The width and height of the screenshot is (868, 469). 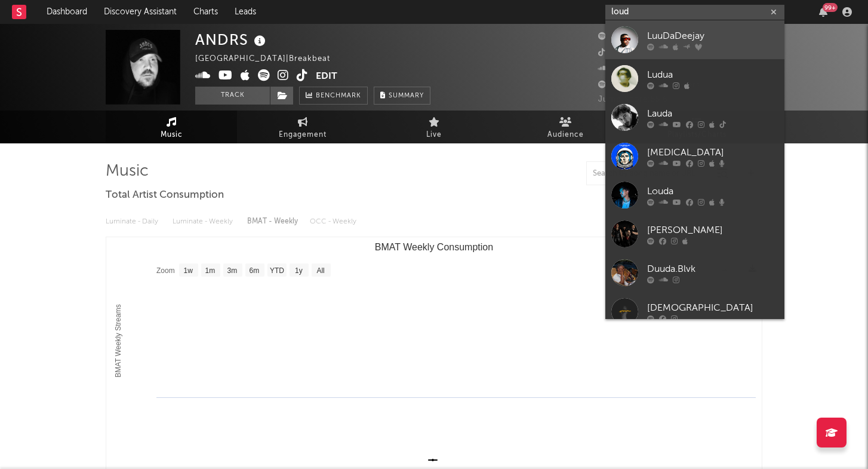 I want to click on text: YTD, so click(x=277, y=270).